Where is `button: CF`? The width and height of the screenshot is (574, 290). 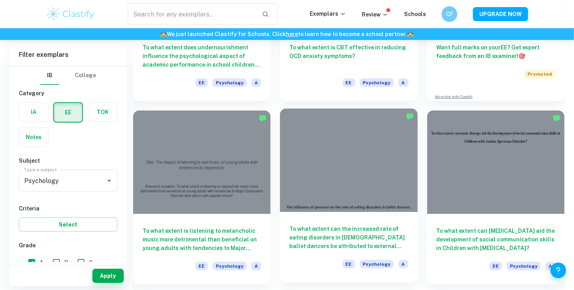 button: CF is located at coordinates (450, 14).